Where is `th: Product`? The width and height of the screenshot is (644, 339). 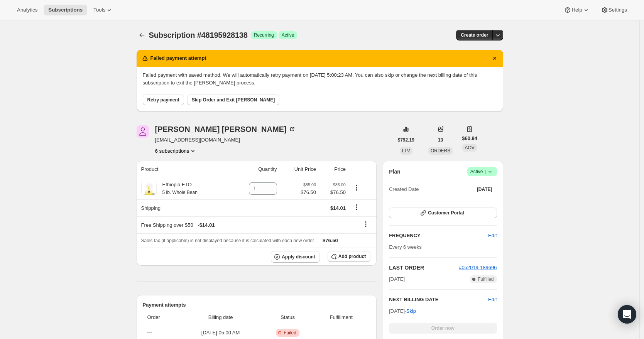
th: Product is located at coordinates (184, 169).